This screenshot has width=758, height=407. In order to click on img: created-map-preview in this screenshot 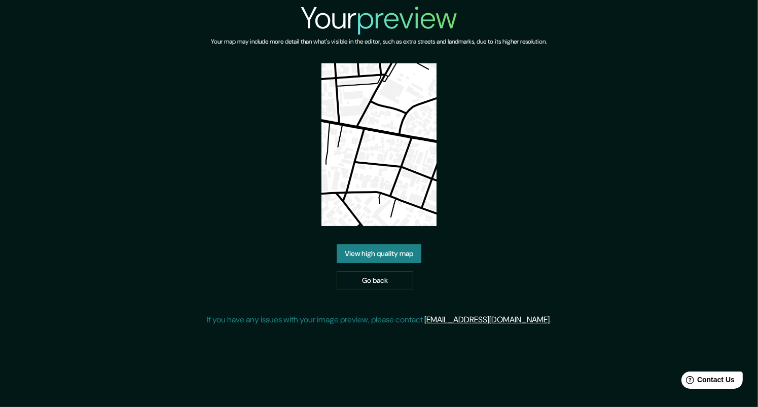, I will do `click(379, 145)`.